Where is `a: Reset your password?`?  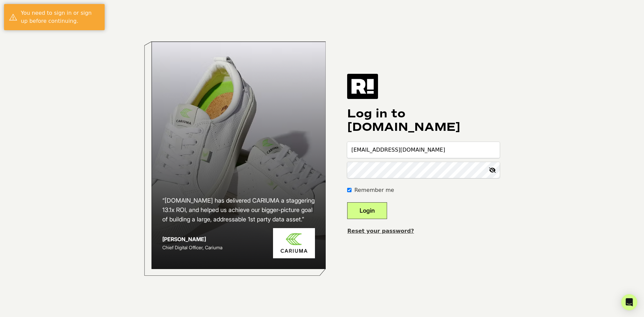
a: Reset your password? is located at coordinates (381, 231).